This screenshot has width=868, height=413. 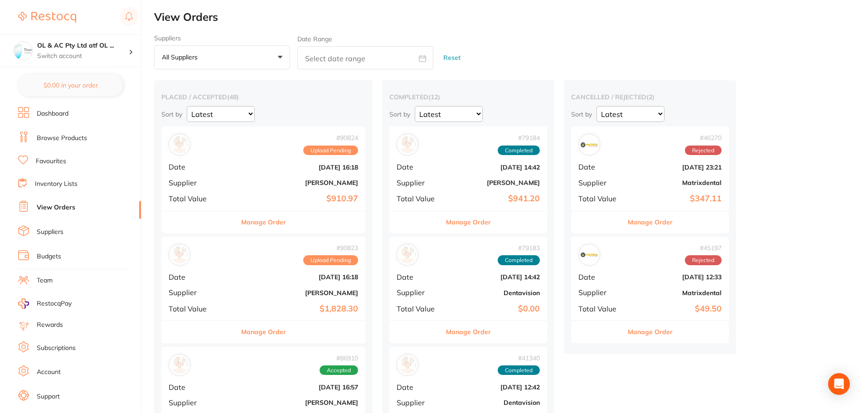 What do you see at coordinates (50, 325) in the screenshot?
I see `a: Rewards` at bounding box center [50, 325].